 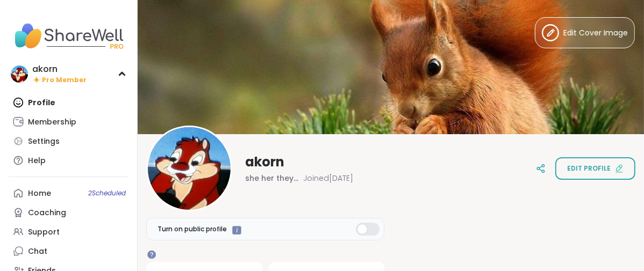 I want to click on div: Chat, so click(x=38, y=252).